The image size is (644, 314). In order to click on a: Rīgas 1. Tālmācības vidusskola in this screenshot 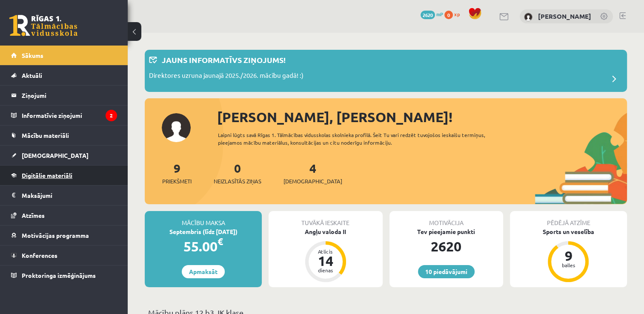, I will do `click(43, 26)`.